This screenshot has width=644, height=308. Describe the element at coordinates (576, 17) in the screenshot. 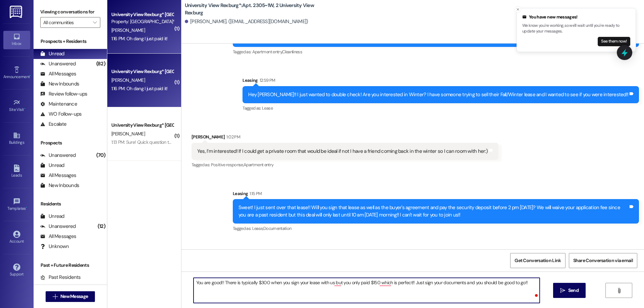

I see `div: You have new messages!` at that location.